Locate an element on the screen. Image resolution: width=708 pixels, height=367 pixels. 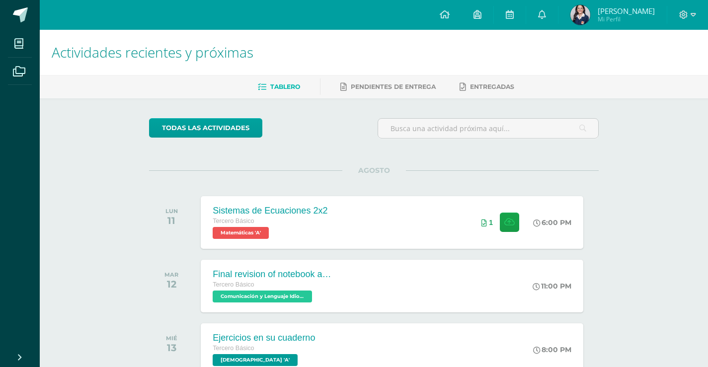
input: Busca una actividad próxima aquí... is located at coordinates (488, 128).